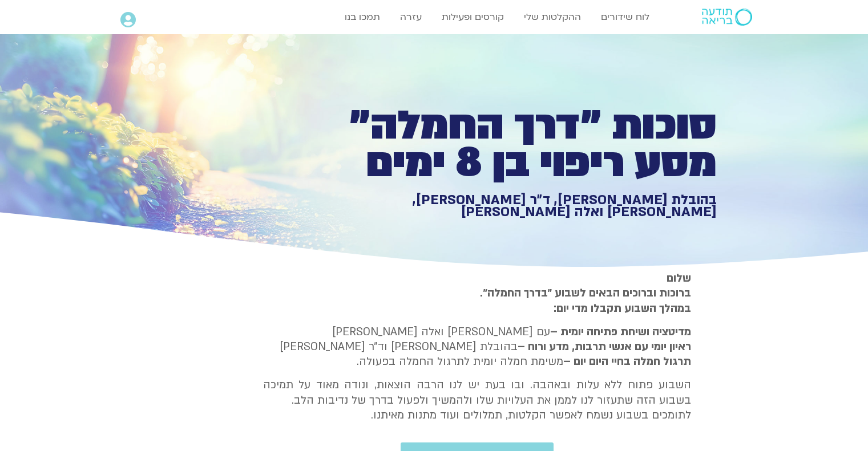 The image size is (868, 451). Describe the element at coordinates (627, 361) in the screenshot. I see `b: תרגול חמלה בחיי היום יום –` at that location.